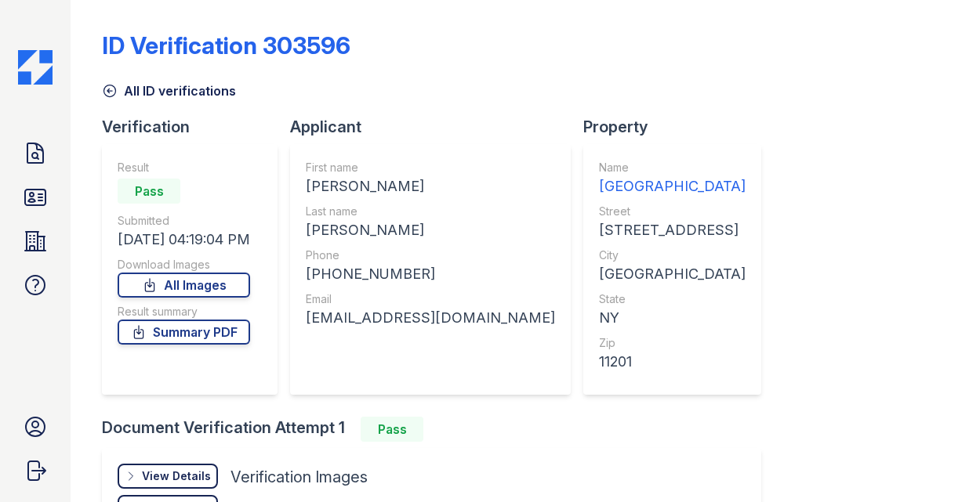 The image size is (980, 502). Describe the element at coordinates (183, 285) in the screenshot. I see `a: All Images` at that location.